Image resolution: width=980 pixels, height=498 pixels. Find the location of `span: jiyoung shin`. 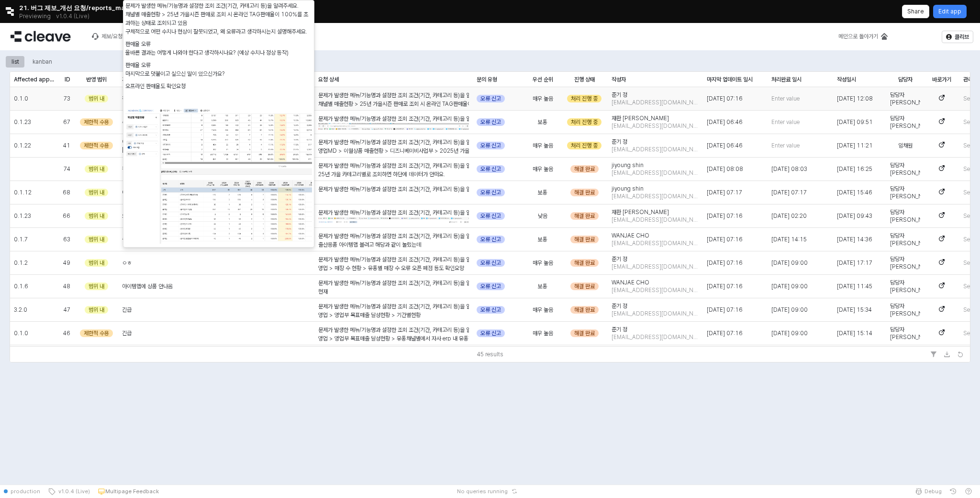

span: jiyoung shin is located at coordinates (628, 188).